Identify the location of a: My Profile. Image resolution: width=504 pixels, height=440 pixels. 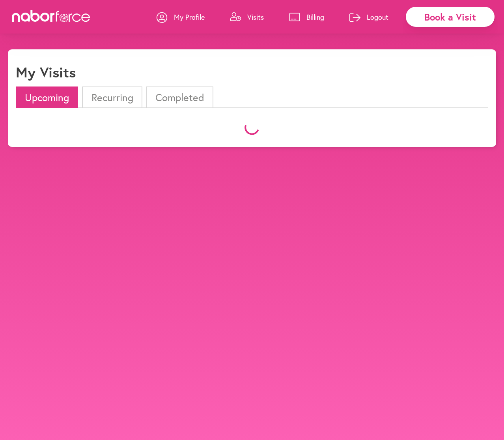
(180, 17).